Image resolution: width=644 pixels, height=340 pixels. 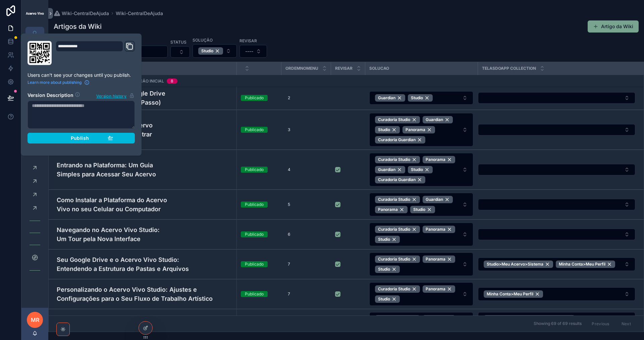 What do you see at coordinates (145, 264) in the screenshot?
I see `a: Seu Google Drive e o Acervo Vivo Studio: Entendendo a Estrutura de Pastas e Arquivos` at bounding box center [145, 264].